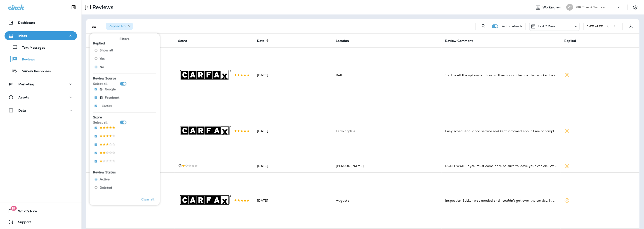 This screenshot has width=644, height=229. Describe the element at coordinates (345, 131) in the screenshot. I see `span: Farmingdale` at that location.